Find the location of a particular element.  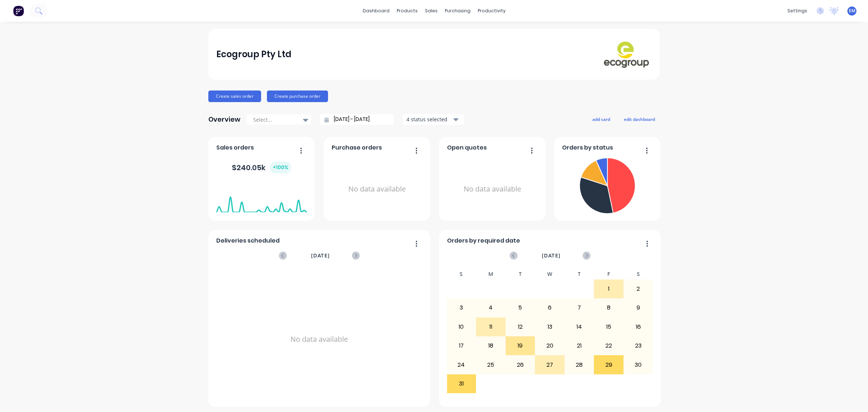

div: 11 is located at coordinates (491, 327).